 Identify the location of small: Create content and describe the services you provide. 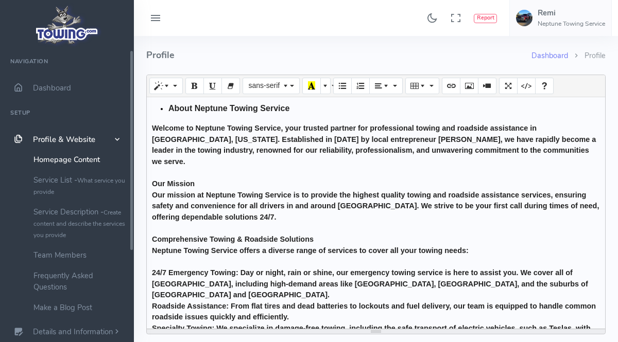
(79, 224).